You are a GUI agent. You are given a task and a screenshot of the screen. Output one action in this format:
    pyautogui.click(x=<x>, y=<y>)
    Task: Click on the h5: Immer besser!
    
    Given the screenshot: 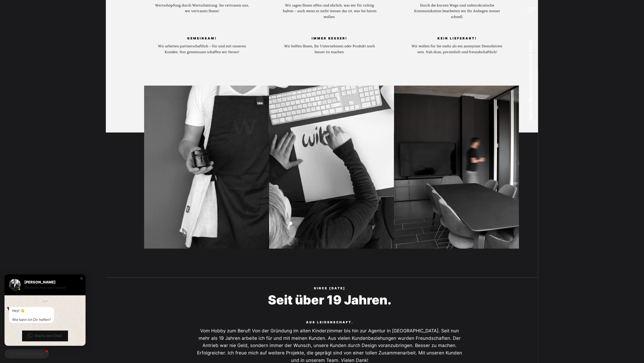 What is the action you would take?
    pyautogui.click(x=329, y=39)
    